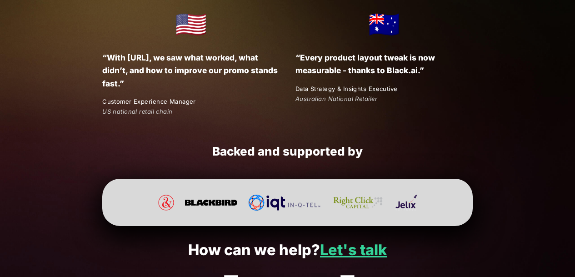 The image size is (575, 277). What do you see at coordinates (406, 202) in the screenshot?
I see `a: Jelix Ventures Website` at bounding box center [406, 202].